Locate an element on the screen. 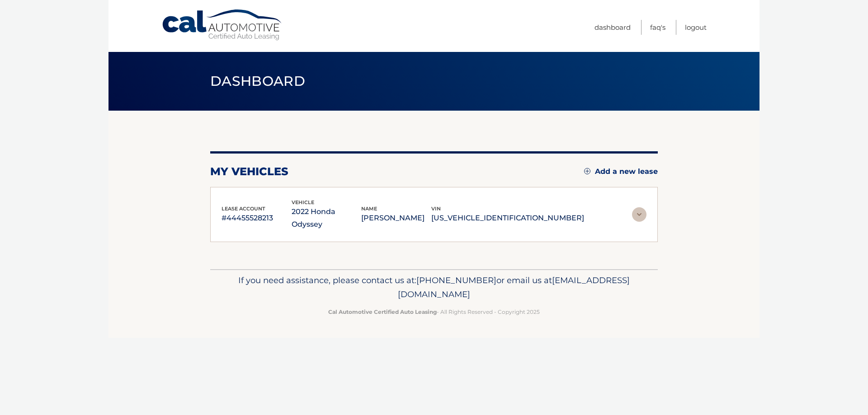 The image size is (868, 415). span: vehicle is located at coordinates (303, 202).